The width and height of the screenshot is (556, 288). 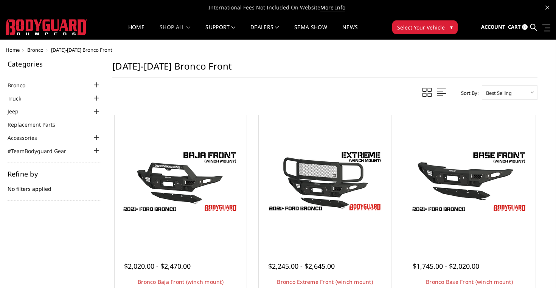 I want to click on a: Account, so click(x=494, y=27).